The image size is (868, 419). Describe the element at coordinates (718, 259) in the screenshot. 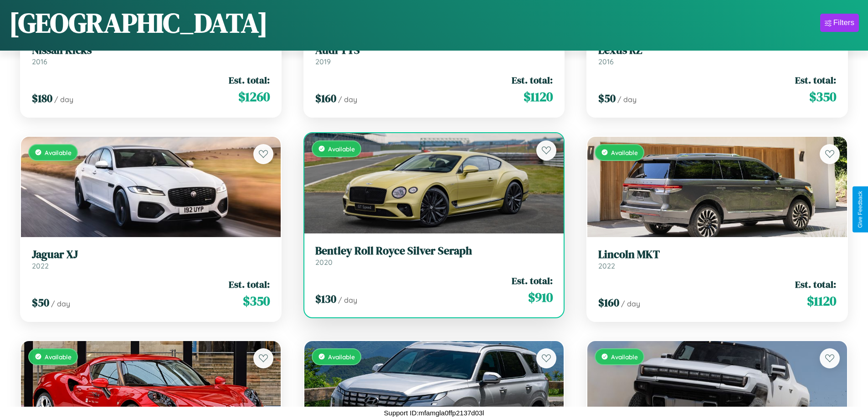

I see `a: Lincoln MKT2022` at that location.